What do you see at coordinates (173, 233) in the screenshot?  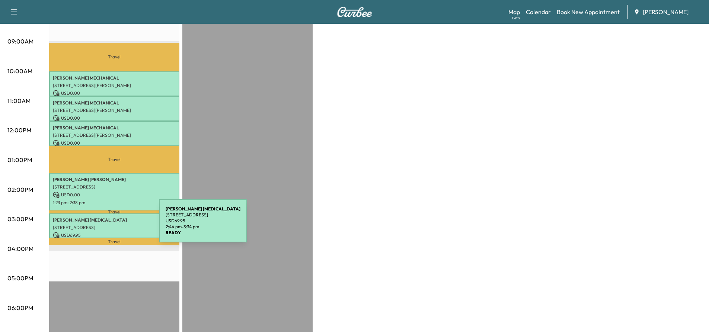 I see `b: READY` at bounding box center [173, 233].